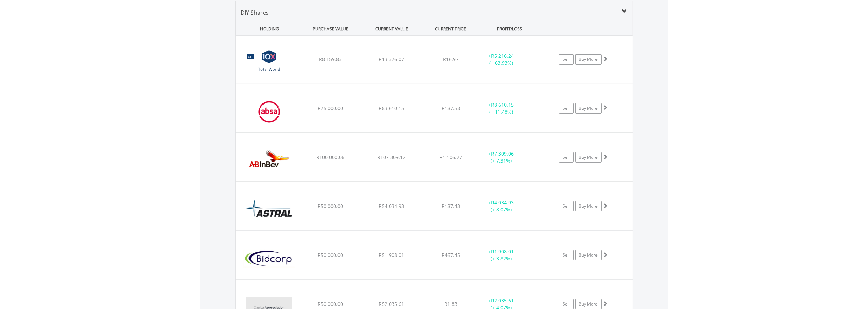 This screenshot has height=309, width=868. I want to click on span: R2 035.61, so click(502, 300).